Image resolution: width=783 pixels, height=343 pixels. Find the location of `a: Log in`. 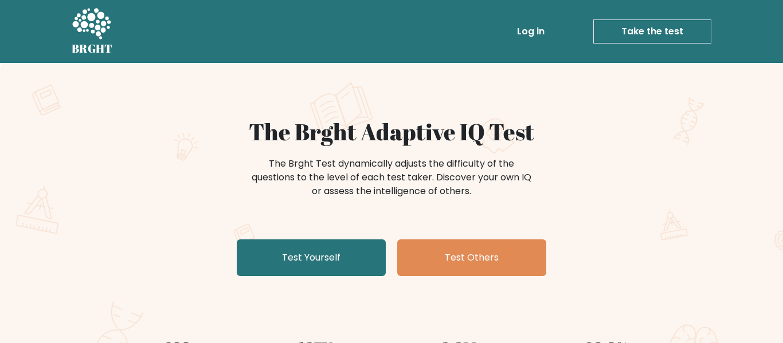

a: Log in is located at coordinates (531, 32).